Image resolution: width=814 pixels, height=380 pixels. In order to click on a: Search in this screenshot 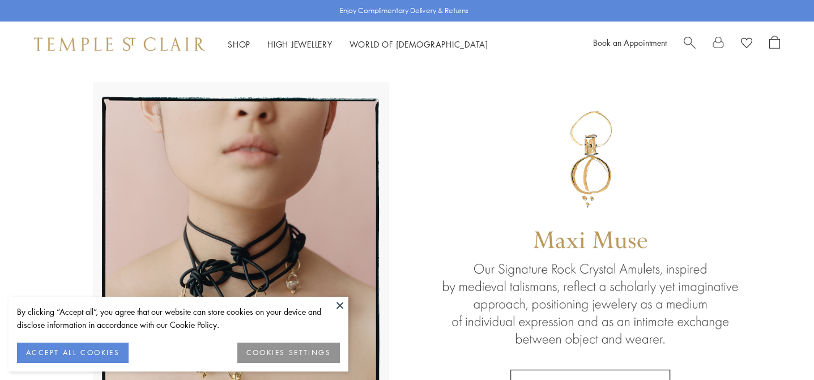, I will do `click(689, 44)`.